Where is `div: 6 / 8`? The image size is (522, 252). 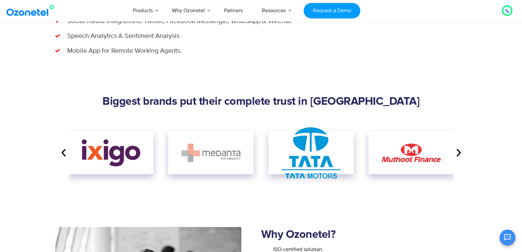 div: 6 / 8 is located at coordinates (211, 153).